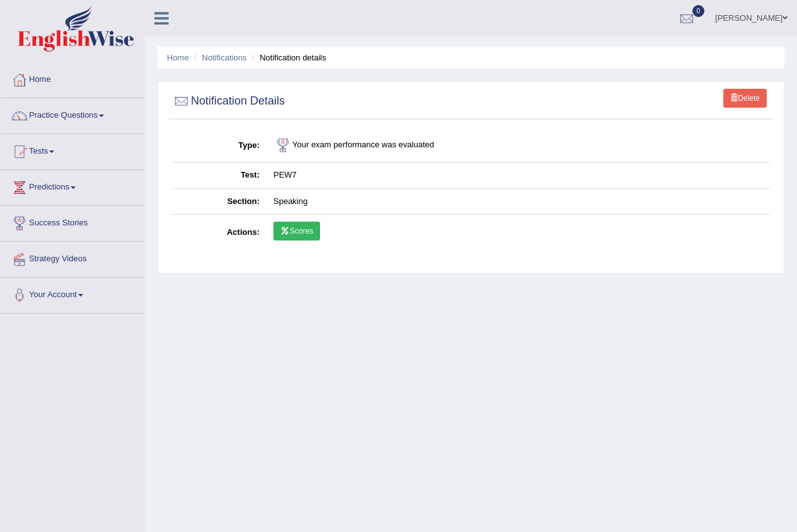 The image size is (797, 532). Describe the element at coordinates (72, 186) in the screenshot. I see `a: Predictions` at that location.